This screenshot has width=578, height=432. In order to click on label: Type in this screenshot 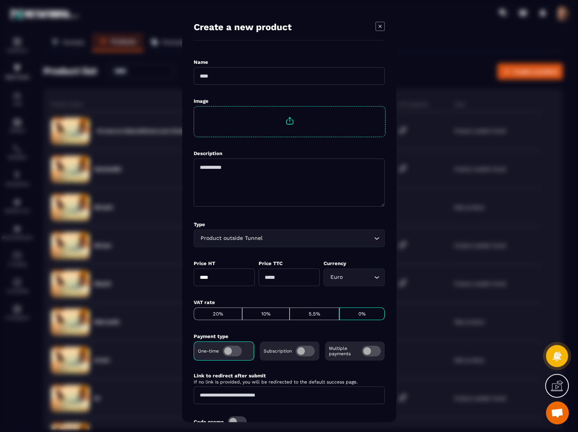, I will do `click(199, 224)`.